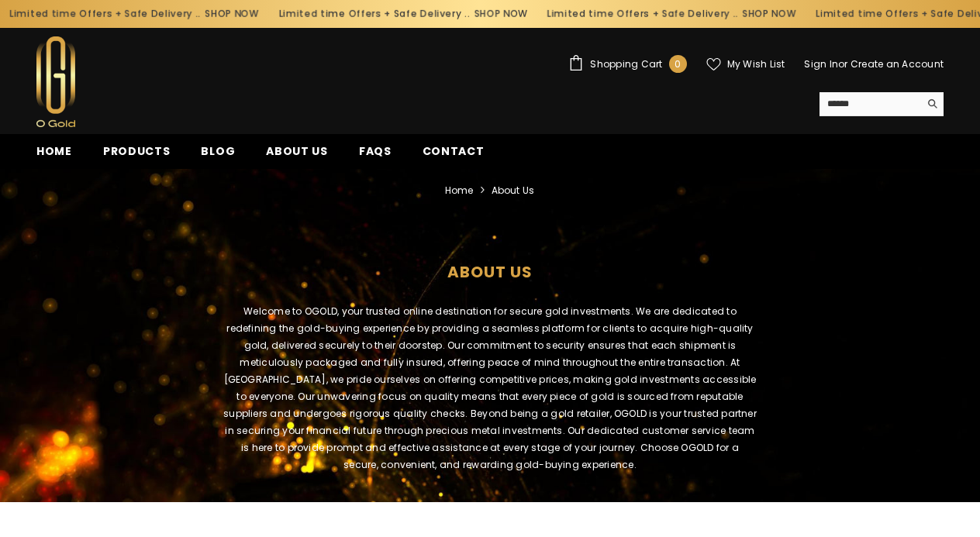  What do you see at coordinates (375, 151) in the screenshot?
I see `span: FAQs` at bounding box center [375, 151].